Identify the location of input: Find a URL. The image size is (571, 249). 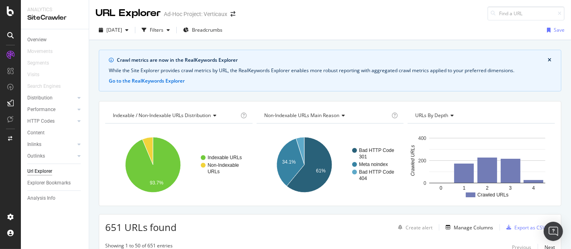
(526, 13).